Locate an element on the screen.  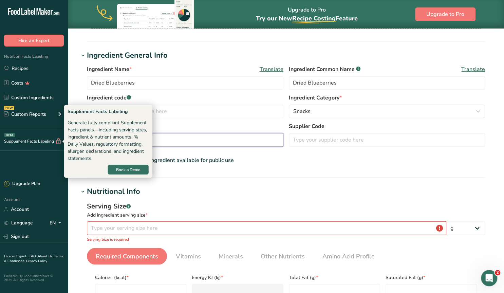
div: BETA is located at coordinates (9, 135).